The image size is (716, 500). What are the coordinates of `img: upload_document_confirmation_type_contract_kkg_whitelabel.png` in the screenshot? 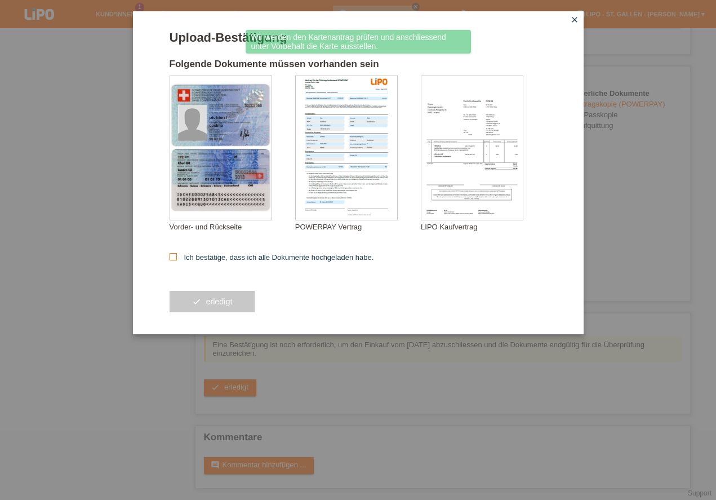 It's located at (347, 148).